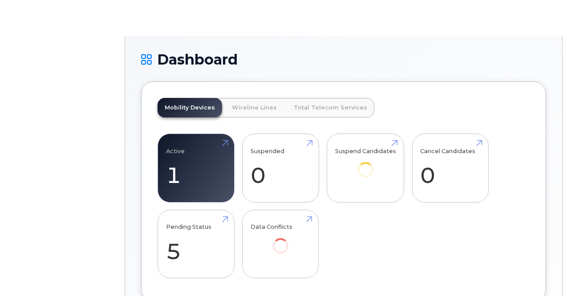 The width and height of the screenshot is (567, 296). What do you see at coordinates (196, 168) in the screenshot?
I see `a: Active 1` at bounding box center [196, 168].